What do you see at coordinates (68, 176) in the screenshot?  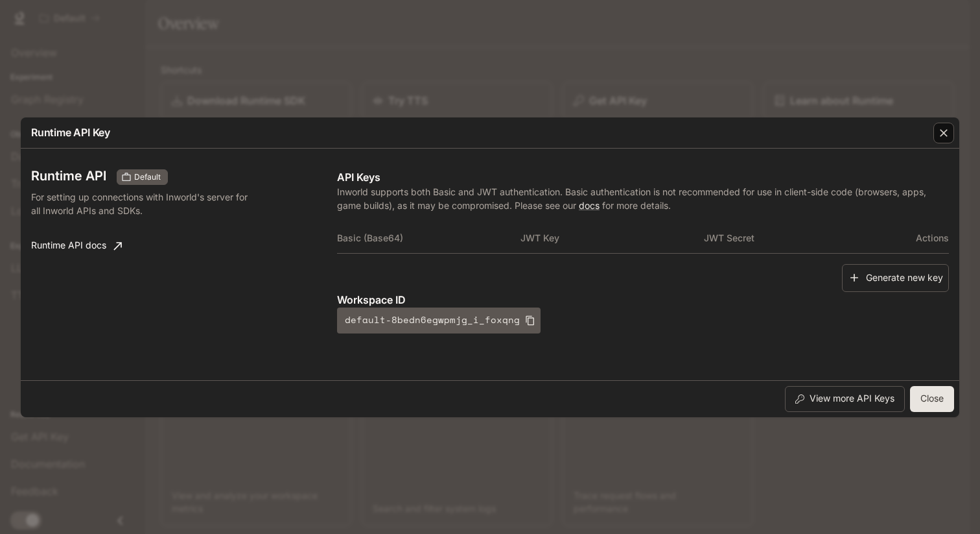 I see `h3: Runtime API` at bounding box center [68, 176].